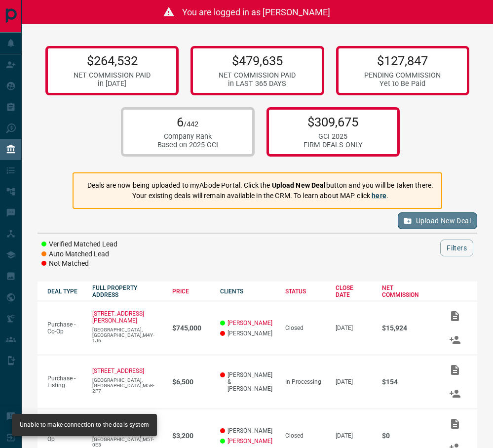 This screenshot has width=493, height=448. I want to click on p: $0, so click(407, 436).